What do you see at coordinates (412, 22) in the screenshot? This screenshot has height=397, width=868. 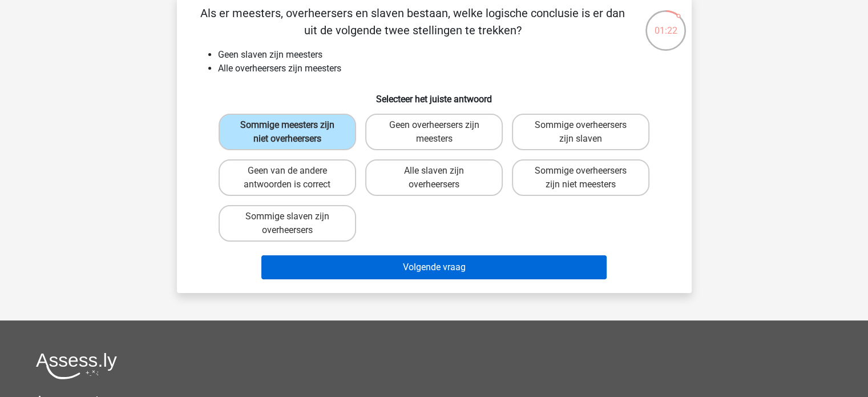 I see `p: Als er meesters, overheersers en slaven bestaan, welke logische conclusie is er dan uit de volgen...` at bounding box center [412, 22].